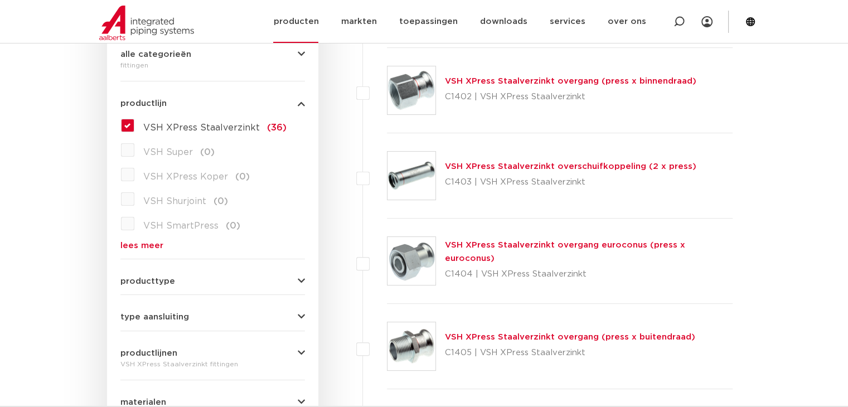 The image size is (848, 407). Describe the element at coordinates (143, 103) in the screenshot. I see `span: productlijn` at that location.